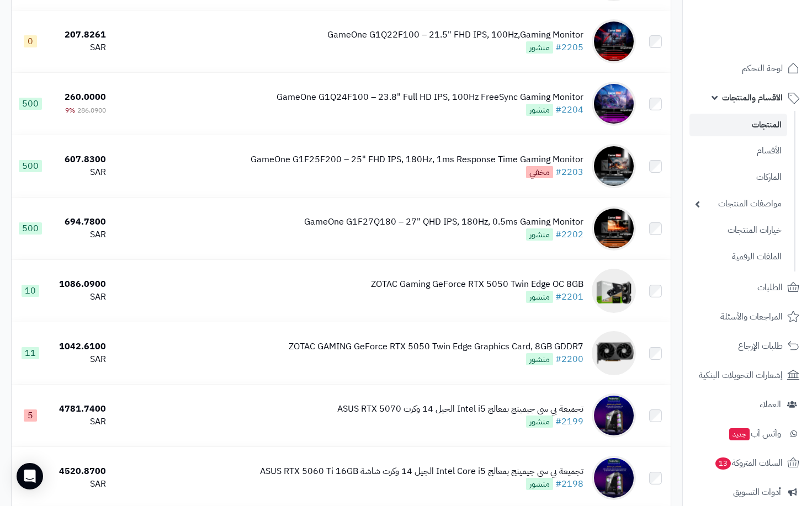 The width and height of the screenshot is (812, 506). I want to click on span: لوحة التحكم, so click(762, 68).